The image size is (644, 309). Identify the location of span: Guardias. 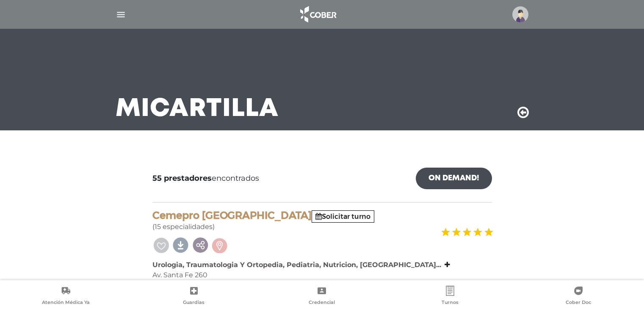
(194, 303).